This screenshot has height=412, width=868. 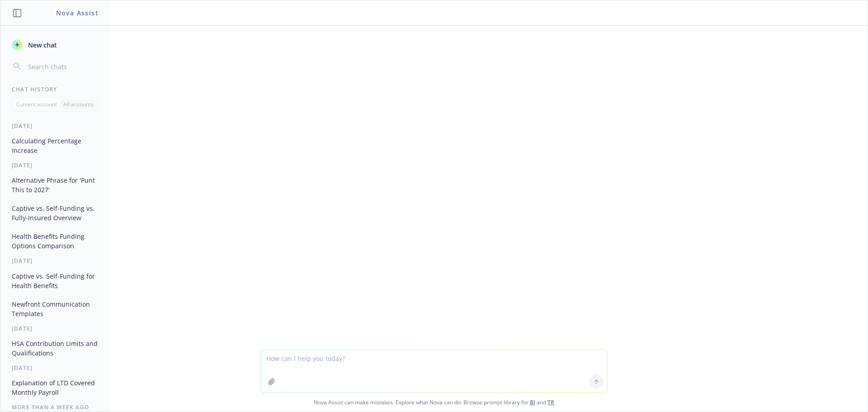 What do you see at coordinates (55, 145) in the screenshot?
I see `button: Calculating Percentage Increase` at bounding box center [55, 145].